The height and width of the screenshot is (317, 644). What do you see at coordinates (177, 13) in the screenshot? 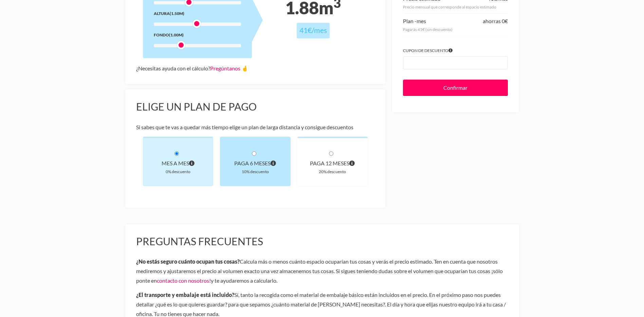
I see `span: (1.50m)` at bounding box center [177, 13].